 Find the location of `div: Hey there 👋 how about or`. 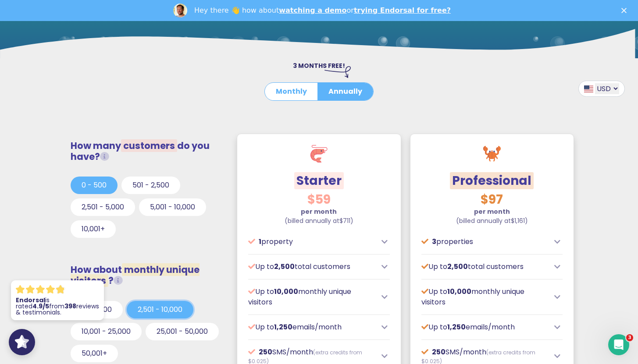

div: Hey there 👋 how about or is located at coordinates (322, 11).